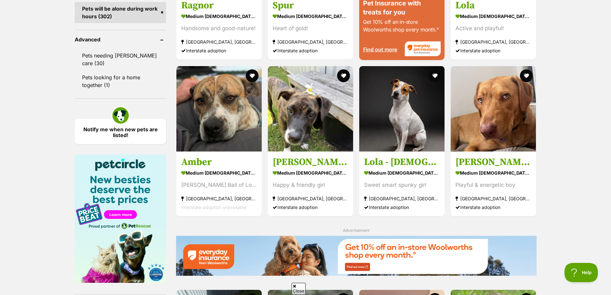 The height and width of the screenshot is (295, 611). Describe the element at coordinates (311, 29) in the screenshot. I see `div: Heart of gold!` at that location.